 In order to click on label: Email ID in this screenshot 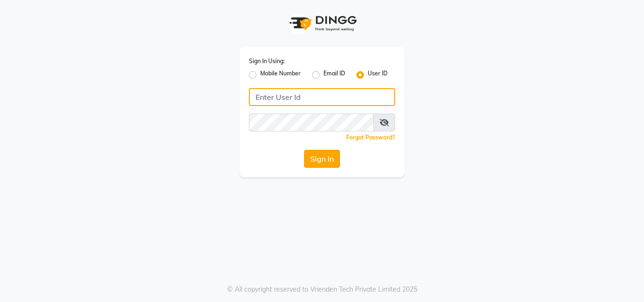, I will do `click(334, 75)`.